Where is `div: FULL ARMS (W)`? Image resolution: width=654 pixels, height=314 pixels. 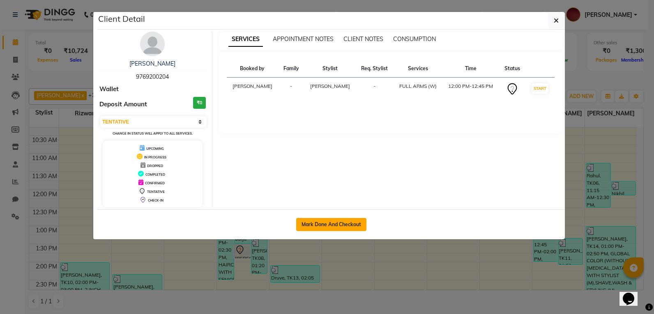 div: FULL ARMS (W) is located at coordinates (418, 86).